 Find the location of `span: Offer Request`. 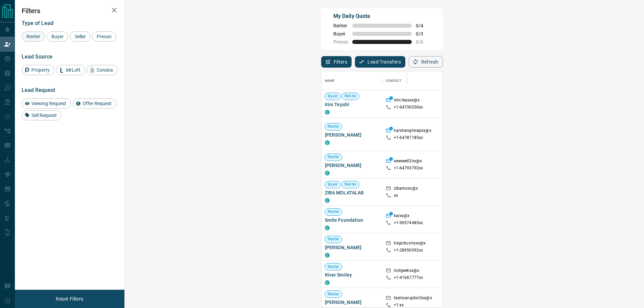

span: Offer Request is located at coordinates (97, 103).